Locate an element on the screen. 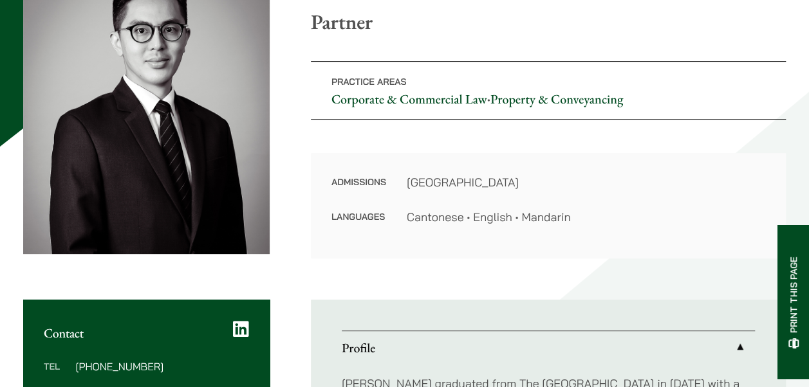 The image size is (809, 387). a: Profile is located at coordinates (548, 348).